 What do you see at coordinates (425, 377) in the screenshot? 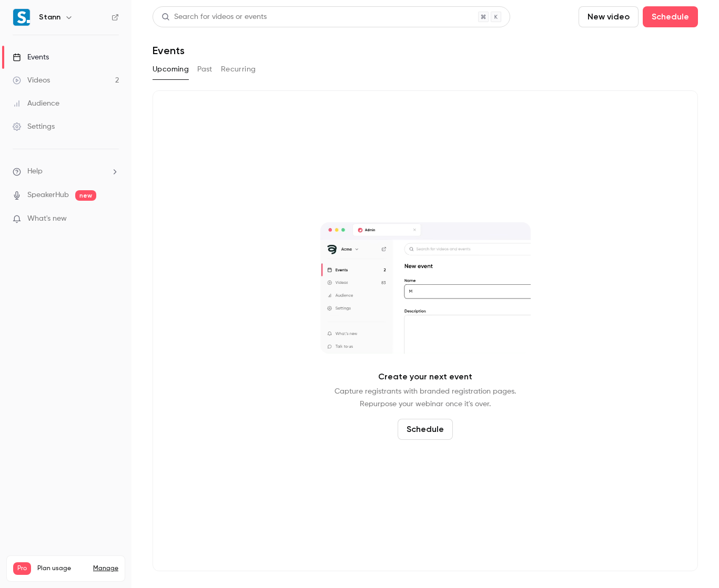
I see `p: Create your next event` at bounding box center [425, 377].